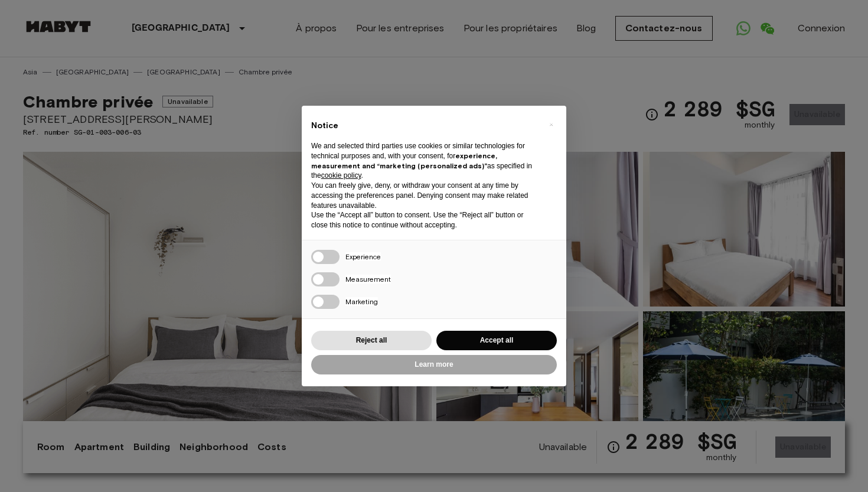 The image size is (868, 492). What do you see at coordinates (497, 340) in the screenshot?
I see `button: Accept all` at bounding box center [497, 340].